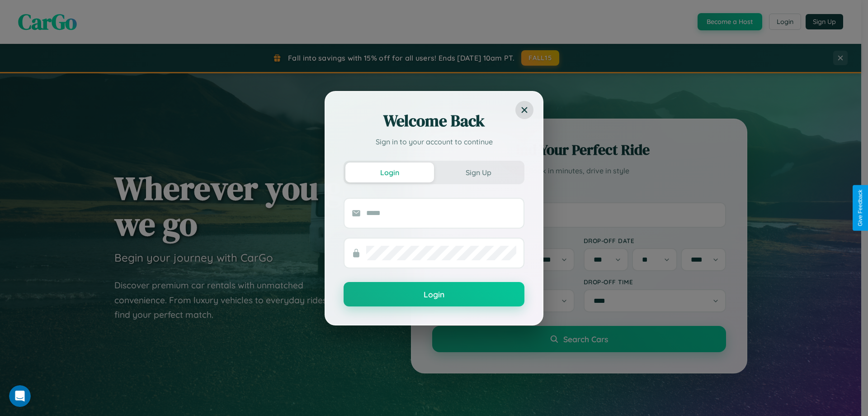 This screenshot has height=416, width=868. What do you see at coordinates (478, 173) in the screenshot?
I see `button: Sign Up` at bounding box center [478, 173].